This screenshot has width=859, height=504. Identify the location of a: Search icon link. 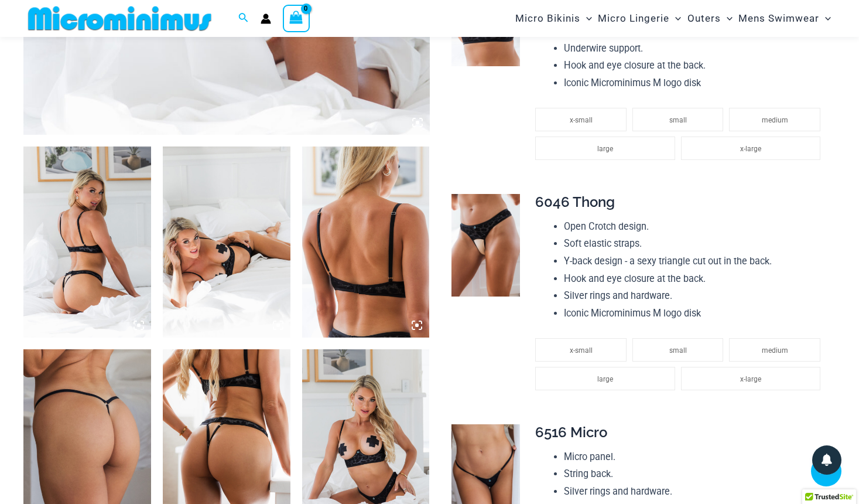
(244, 19).